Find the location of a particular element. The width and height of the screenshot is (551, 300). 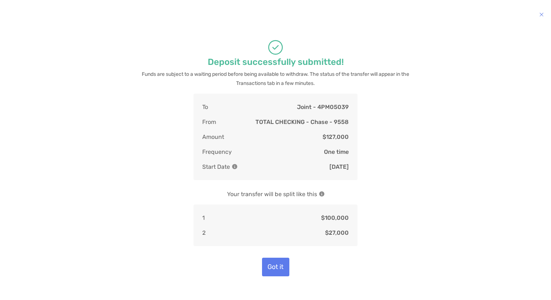

p: To is located at coordinates (205, 107).